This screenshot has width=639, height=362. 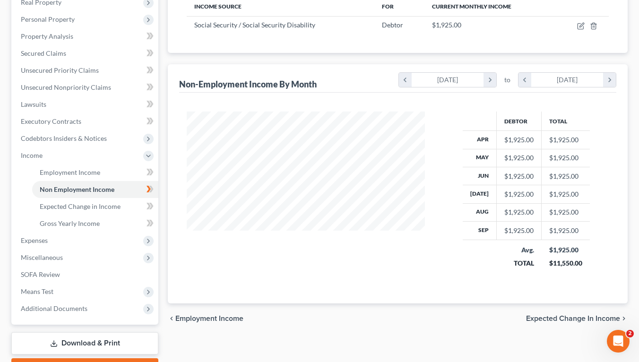 I want to click on a: Employment Income, so click(x=95, y=173).